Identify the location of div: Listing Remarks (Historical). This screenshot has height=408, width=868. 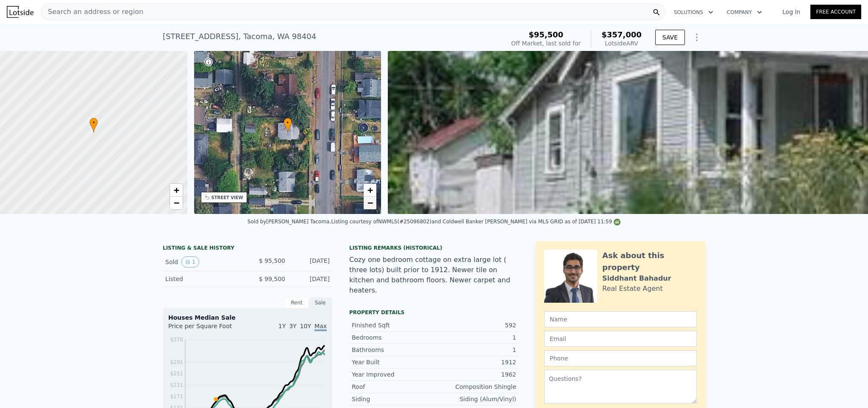
(434, 248).